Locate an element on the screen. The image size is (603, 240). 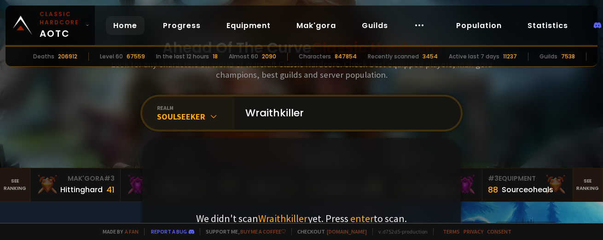
a: Buy me a coffee is located at coordinates (263, 232).